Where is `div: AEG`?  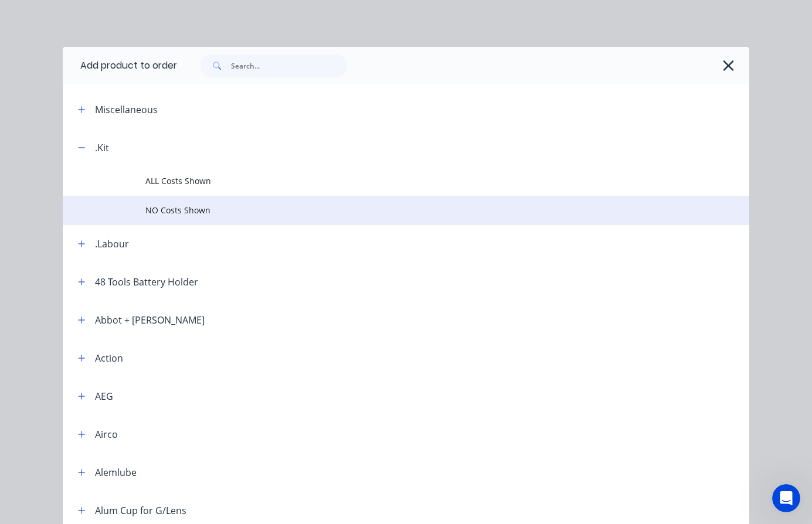
div: AEG is located at coordinates (104, 396).